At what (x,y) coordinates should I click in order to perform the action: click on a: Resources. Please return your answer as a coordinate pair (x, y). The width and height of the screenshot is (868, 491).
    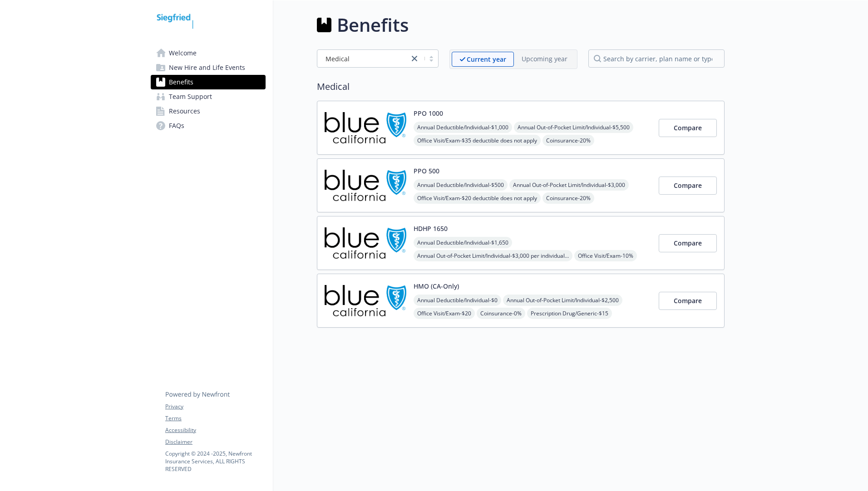
    Looking at the image, I should click on (208, 111).